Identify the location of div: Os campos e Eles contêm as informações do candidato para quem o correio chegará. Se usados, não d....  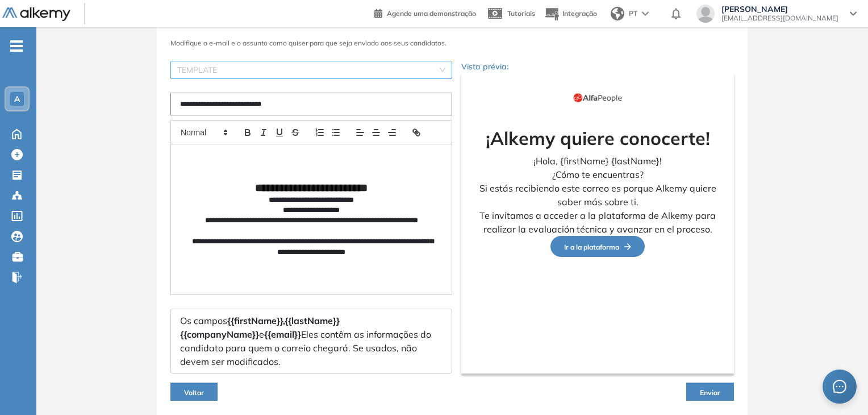
(311, 341).